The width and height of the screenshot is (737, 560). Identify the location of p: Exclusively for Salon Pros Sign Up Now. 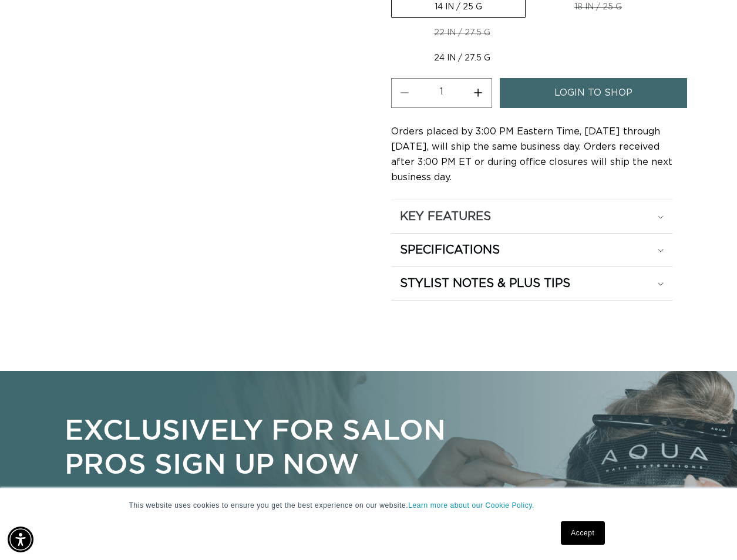
(267, 446).